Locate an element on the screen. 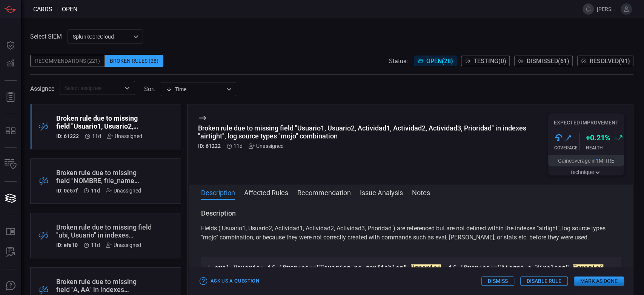  em: Usuario2 is located at coordinates (588, 268).